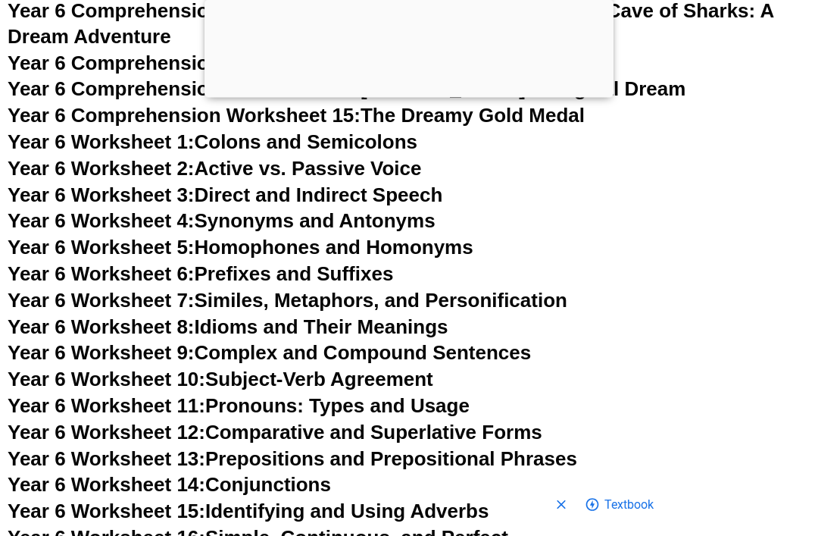 Image resolution: width=818 pixels, height=536 pixels. I want to click on a: Year 6 Worksheet 3:Direct and Indirect Speech, so click(225, 195).